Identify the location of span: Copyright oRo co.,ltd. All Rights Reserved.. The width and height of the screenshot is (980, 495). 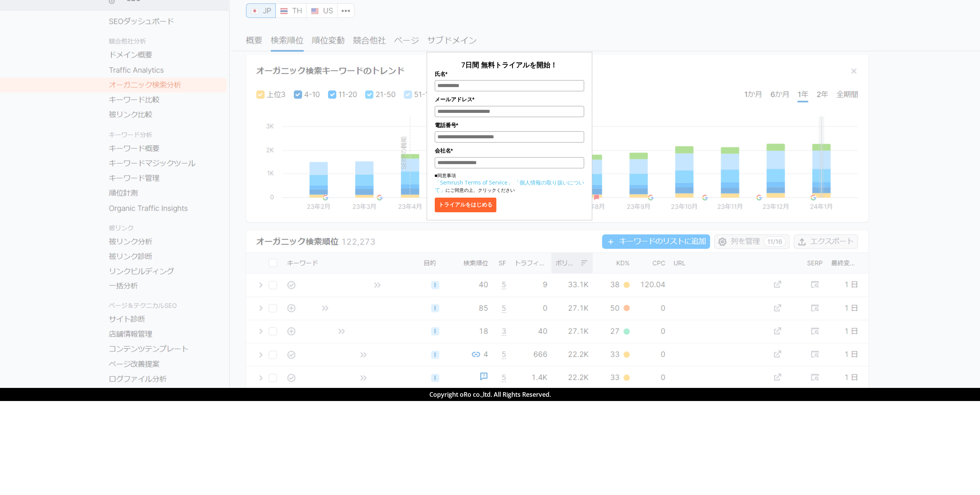
(490, 394).